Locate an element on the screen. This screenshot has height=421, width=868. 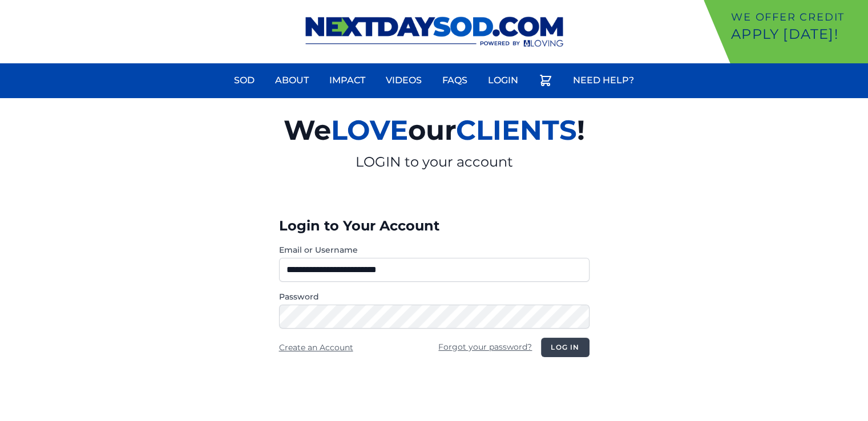
a: Create an Account is located at coordinates (316, 347).